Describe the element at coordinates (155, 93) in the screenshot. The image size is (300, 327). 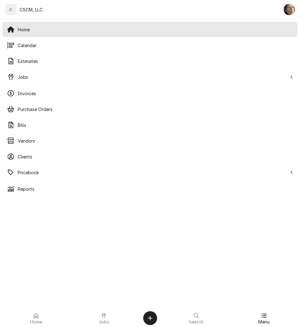
I see `span: Invoices` at that location.